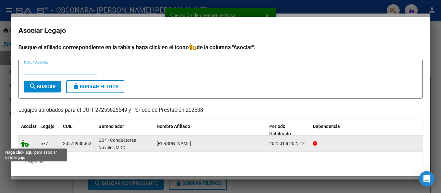 The height and width of the screenshot is (193, 441). Describe the element at coordinates (95, 87) in the screenshot. I see `button: Borrar Filtros` at that location.